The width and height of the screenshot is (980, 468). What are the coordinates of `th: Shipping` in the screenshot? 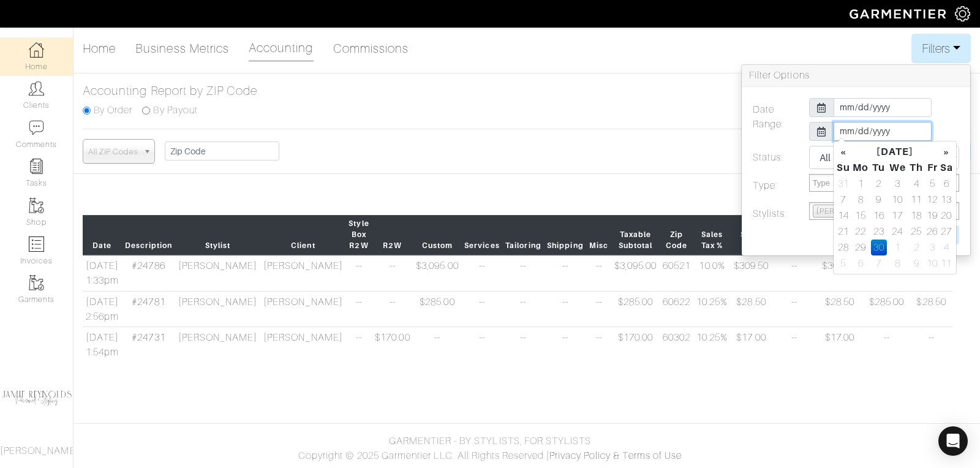 It's located at (564, 235).